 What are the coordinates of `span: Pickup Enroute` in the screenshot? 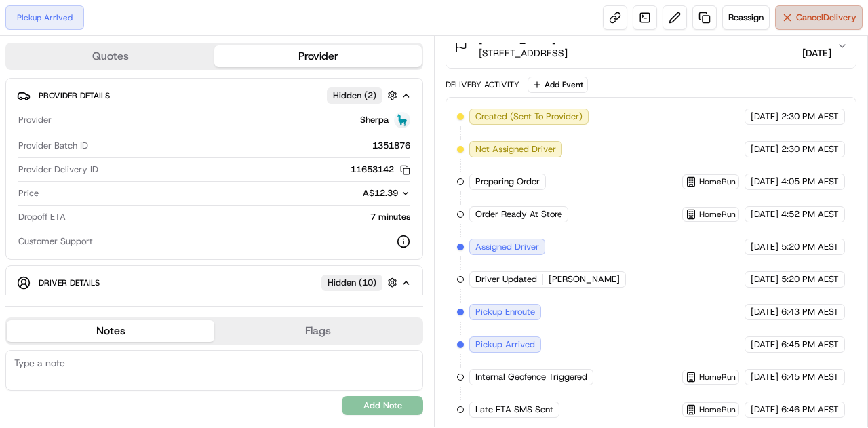 It's located at (505, 312).